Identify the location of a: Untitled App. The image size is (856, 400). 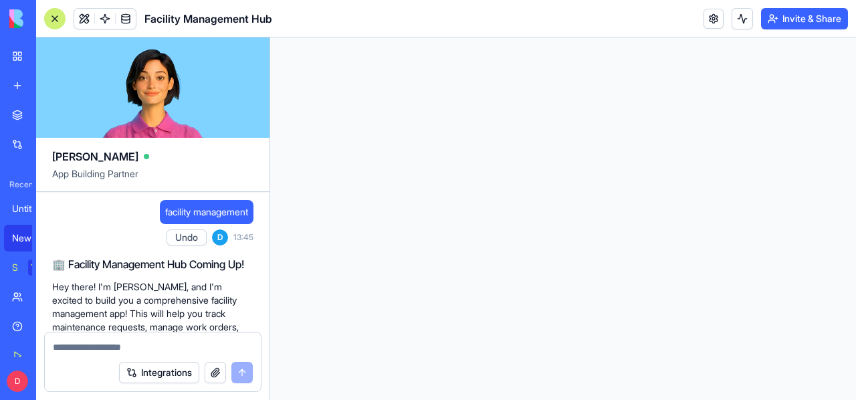
(31, 209).